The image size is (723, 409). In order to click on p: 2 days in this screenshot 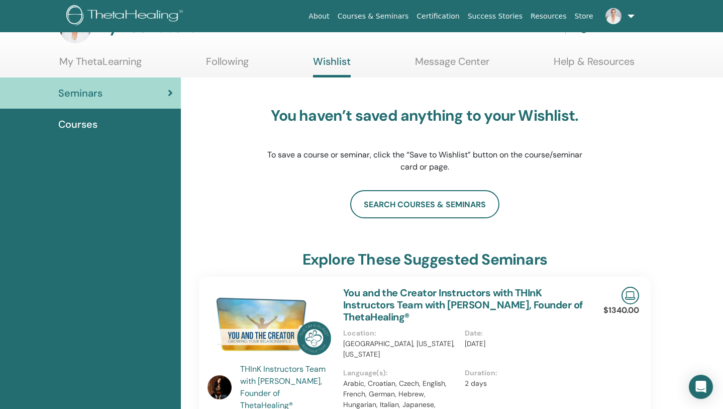, I will do `click(523, 383)`.